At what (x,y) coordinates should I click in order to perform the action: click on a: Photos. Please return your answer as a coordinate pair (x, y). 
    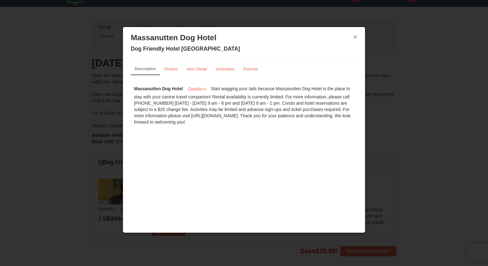
    Looking at the image, I should click on (171, 69).